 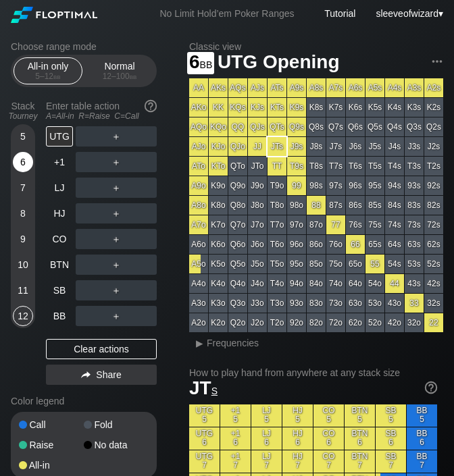 What do you see at coordinates (316, 284) in the screenshot?
I see `div: 84o` at bounding box center [316, 284].